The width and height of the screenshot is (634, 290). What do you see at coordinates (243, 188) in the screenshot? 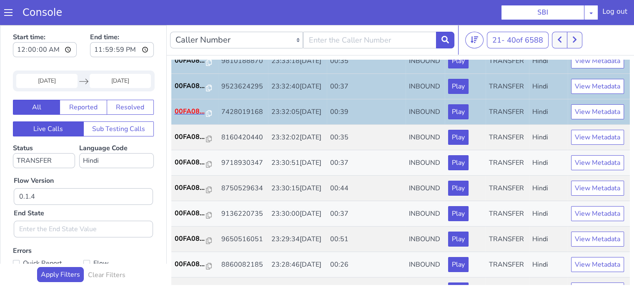
I see `td: 9136220735` at bounding box center [243, 188].